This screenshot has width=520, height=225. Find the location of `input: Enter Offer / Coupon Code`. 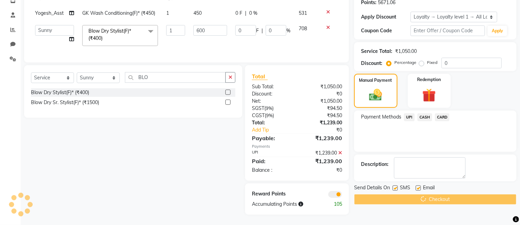

input: Enter Offer / Coupon Code is located at coordinates (448, 31).